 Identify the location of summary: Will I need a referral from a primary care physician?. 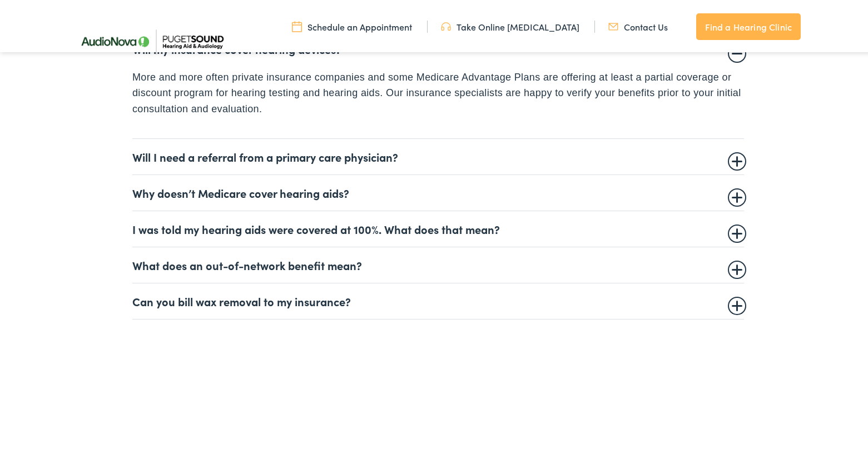
(438, 154).